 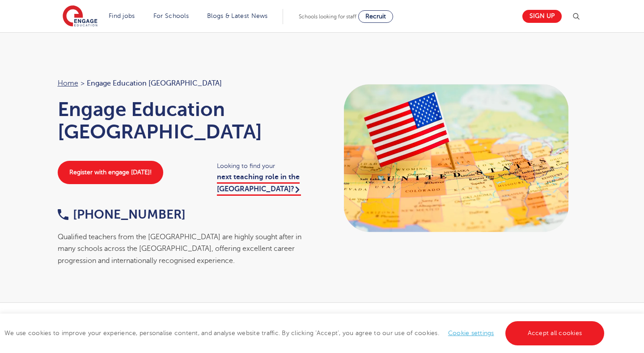 I want to click on a: Sign up, so click(x=542, y=16).